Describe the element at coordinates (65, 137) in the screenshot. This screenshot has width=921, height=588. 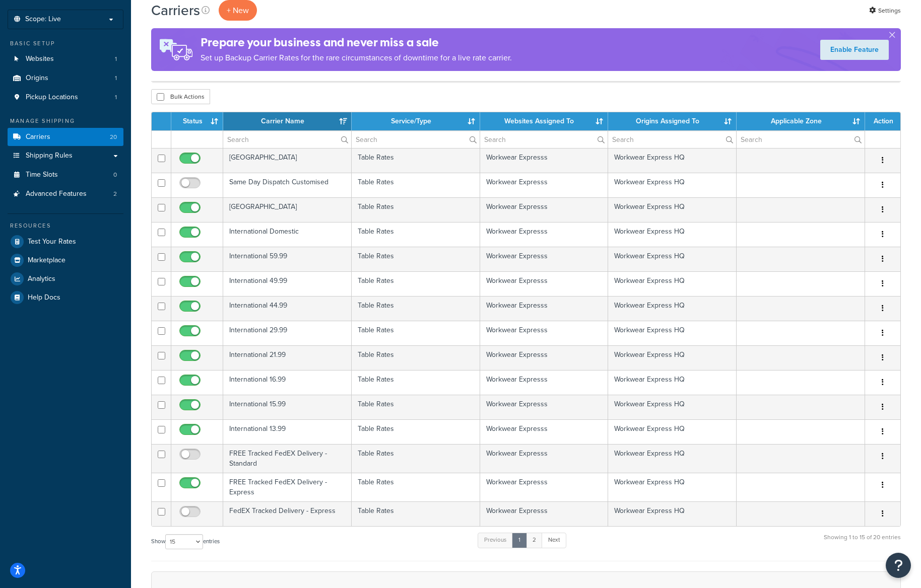
I see `a: Carriers 20` at that location.